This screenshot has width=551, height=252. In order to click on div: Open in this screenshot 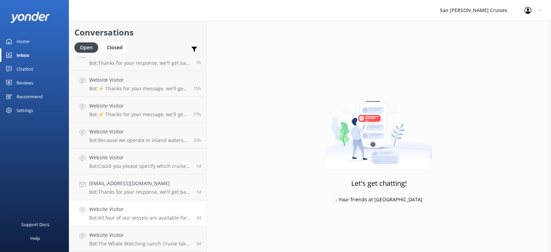, I will do `click(86, 48)`.